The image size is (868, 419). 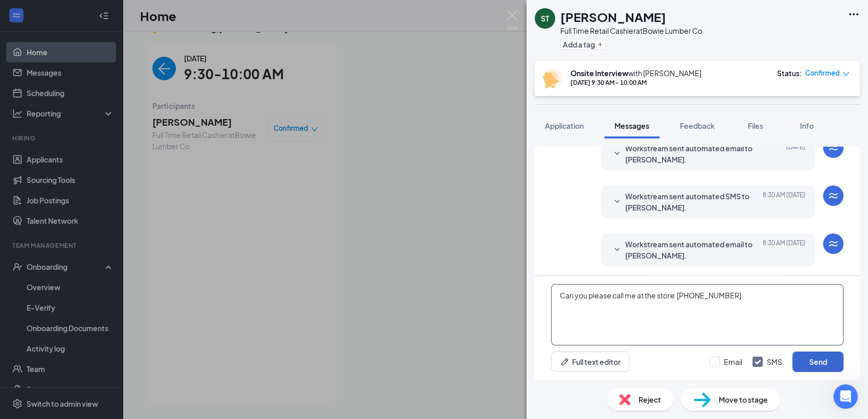 What do you see at coordinates (789, 73) in the screenshot?
I see `div: Status :` at bounding box center [789, 73].